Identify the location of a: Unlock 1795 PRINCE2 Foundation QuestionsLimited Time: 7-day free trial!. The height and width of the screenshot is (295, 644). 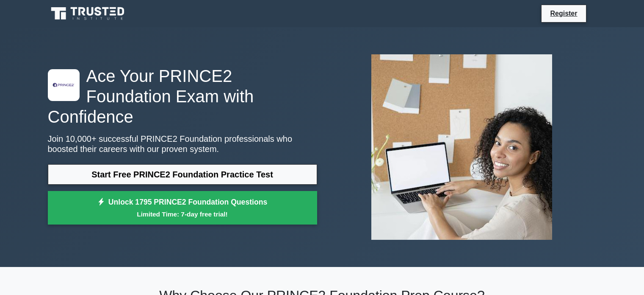
(183, 208).